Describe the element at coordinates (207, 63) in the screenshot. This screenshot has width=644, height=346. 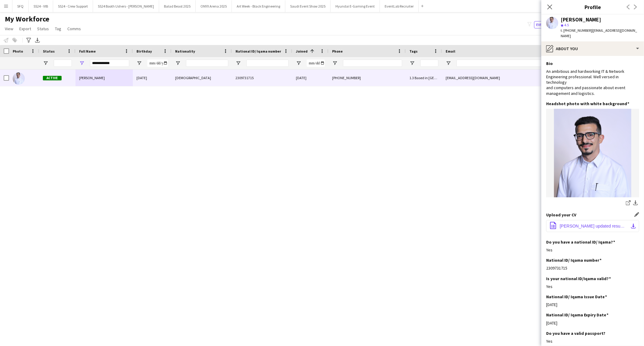
I see `input: Nationality Filter Input` at that location.